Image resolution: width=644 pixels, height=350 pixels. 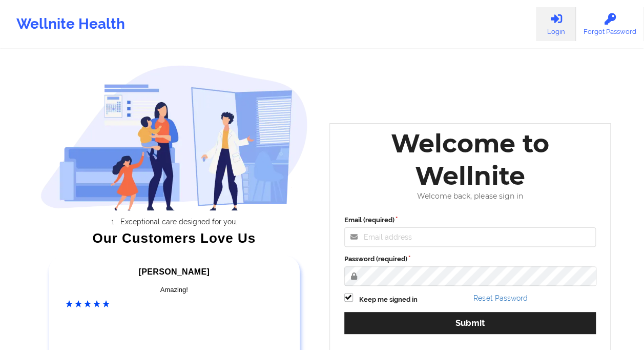 What do you see at coordinates (470, 220) in the screenshot?
I see `label: Email (required)` at bounding box center [470, 220].